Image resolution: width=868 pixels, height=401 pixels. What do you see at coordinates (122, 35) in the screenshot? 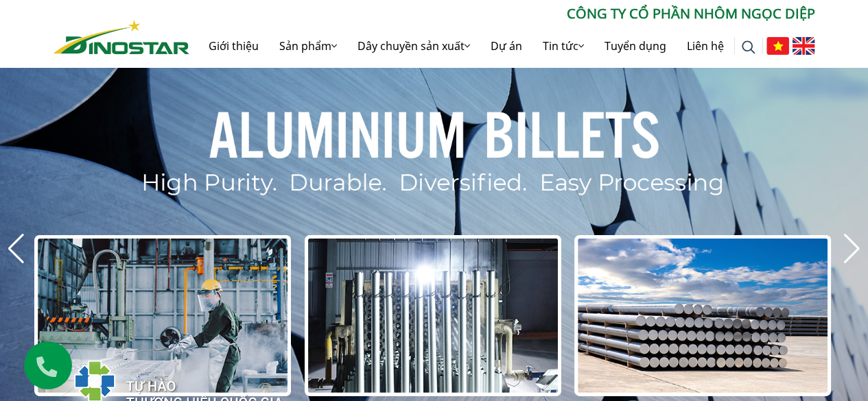
I see `a: Nhôm Dinostar` at bounding box center [122, 35].